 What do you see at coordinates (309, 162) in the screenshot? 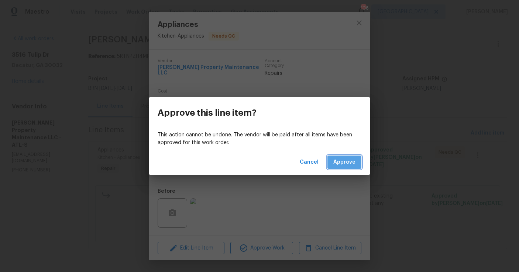
I see `span: Cancel` at bounding box center [309, 162].